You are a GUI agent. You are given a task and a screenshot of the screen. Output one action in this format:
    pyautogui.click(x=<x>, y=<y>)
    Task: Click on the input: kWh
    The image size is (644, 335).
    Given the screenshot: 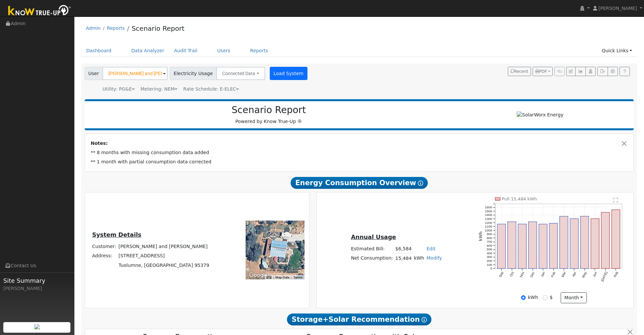 What is the action you would take?
    pyautogui.click(x=523, y=298)
    